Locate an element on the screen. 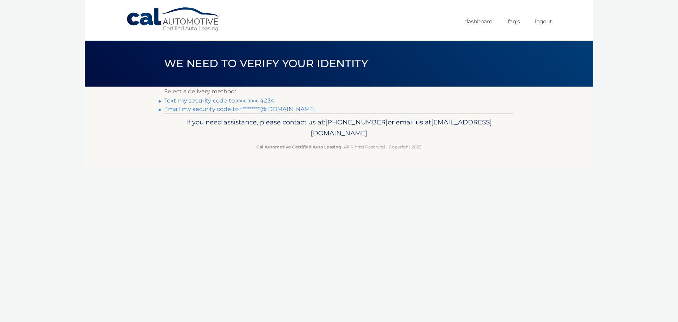 Image resolution: width=678 pixels, height=322 pixels. p: Select a delivery method: is located at coordinates (339, 91).